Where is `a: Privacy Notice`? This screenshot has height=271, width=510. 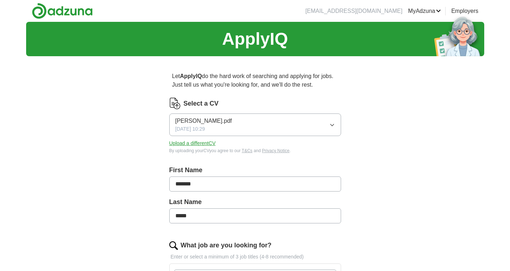 a: Privacy Notice is located at coordinates (276, 151).